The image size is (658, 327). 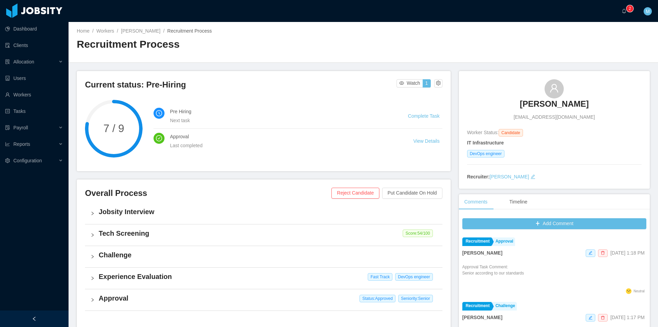 What do you see at coordinates (439, 83) in the screenshot?
I see `button: icon: setting` at bounding box center [439, 83].